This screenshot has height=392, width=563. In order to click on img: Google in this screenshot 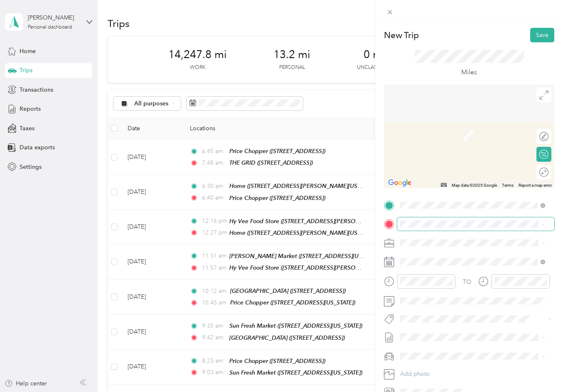, I will do `click(400, 183)`.